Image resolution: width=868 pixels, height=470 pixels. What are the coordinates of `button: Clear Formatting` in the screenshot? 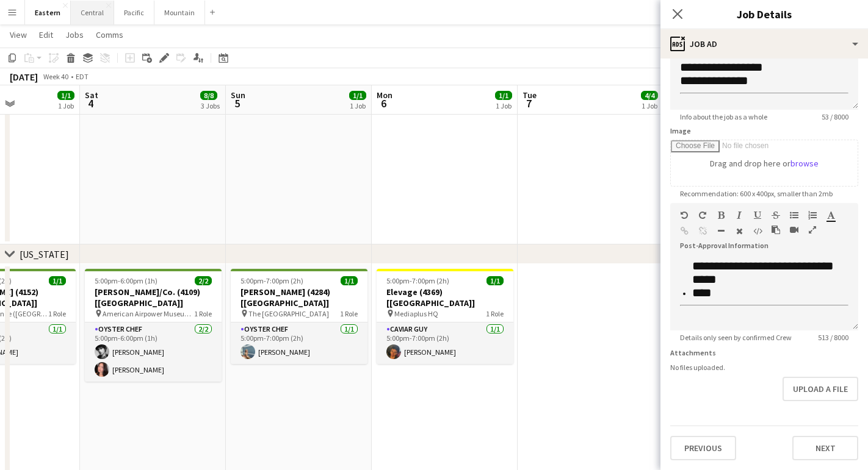 It's located at (739, 231).